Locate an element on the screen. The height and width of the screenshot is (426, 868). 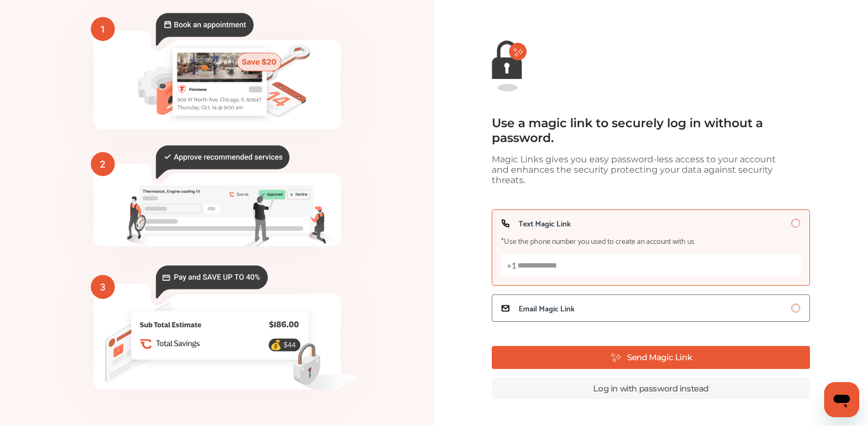
img: icon_phone.e7b63c2d.svg is located at coordinates (505, 223).